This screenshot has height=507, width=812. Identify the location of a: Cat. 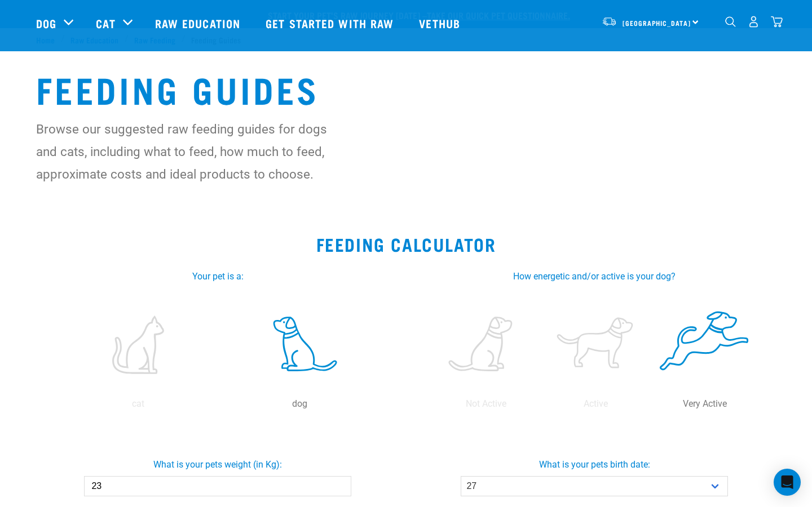
(105, 23).